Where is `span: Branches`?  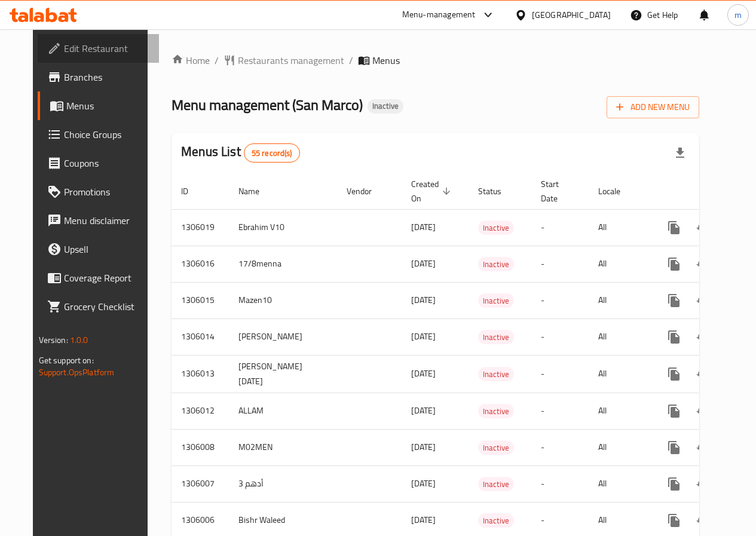 span: Branches is located at coordinates (106, 77).